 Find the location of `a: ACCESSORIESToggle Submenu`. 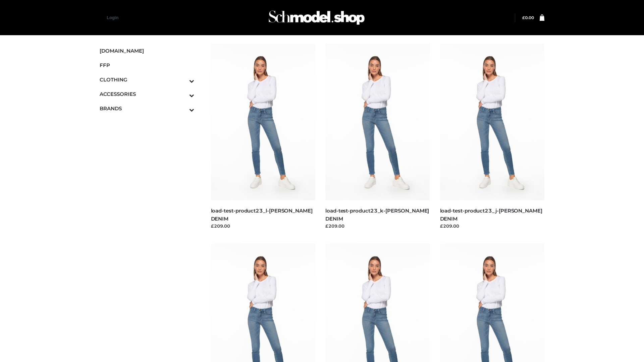

a: ACCESSORIESToggle Submenu is located at coordinates (147, 94).